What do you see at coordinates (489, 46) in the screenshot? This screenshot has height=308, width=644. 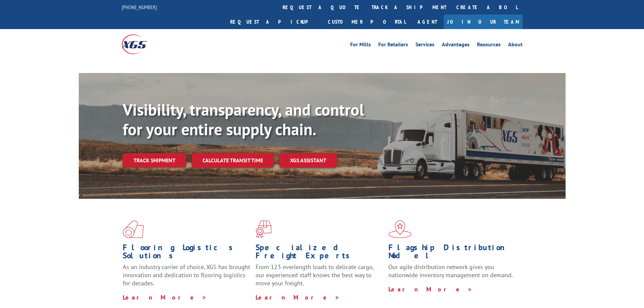 I see `a: Resources` at bounding box center [489, 46].